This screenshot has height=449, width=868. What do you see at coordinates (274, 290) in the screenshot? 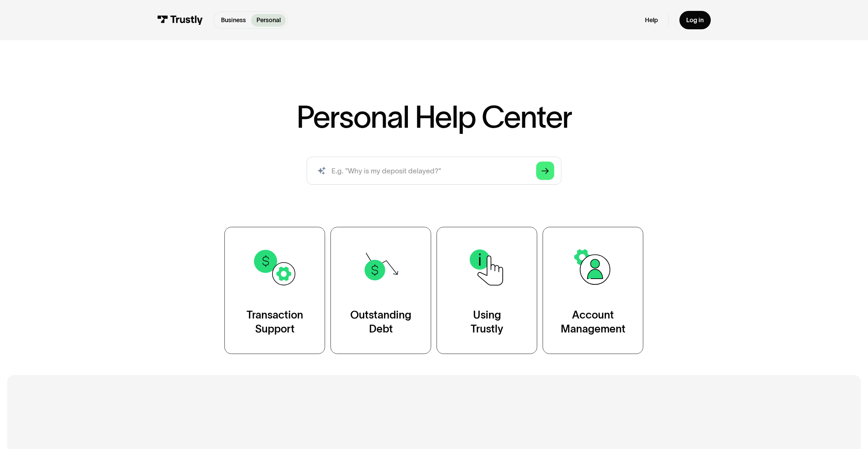
I see `a: TransactionSupport` at bounding box center [274, 290].